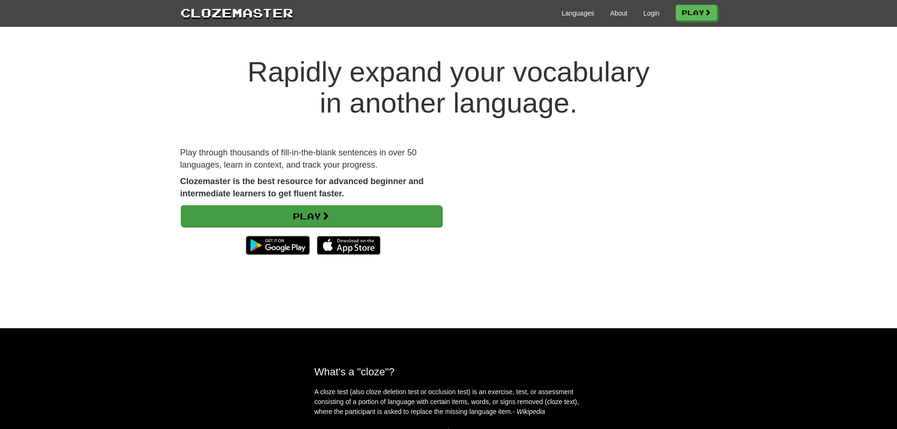 This screenshot has width=897, height=429. Describe the element at coordinates (237, 12) in the screenshot. I see `a: Clozemaster` at that location.